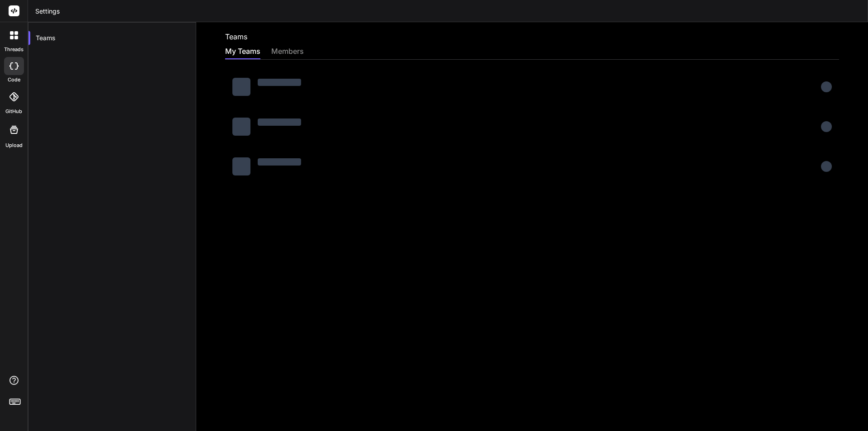 Image resolution: width=868 pixels, height=431 pixels. What do you see at coordinates (112, 38) in the screenshot?
I see `div: Teams` at bounding box center [112, 38].